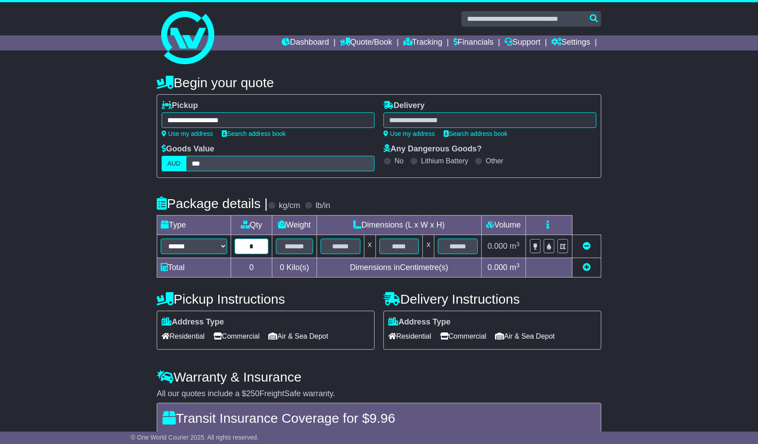 Image resolution: width=758 pixels, height=444 pixels. Describe the element at coordinates (251, 268) in the screenshot. I see `td: 0` at that location.